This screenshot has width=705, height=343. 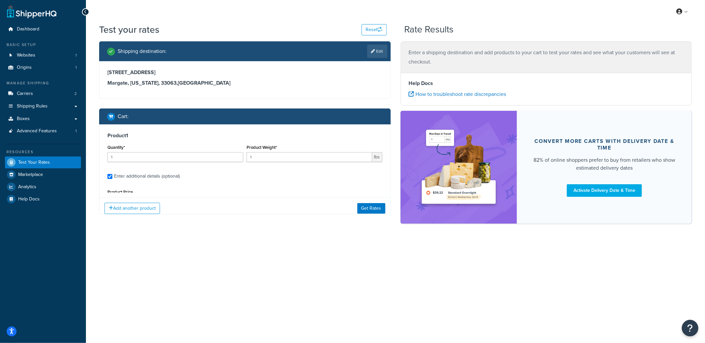 I want to click on a: Origins1, so click(x=43, y=67).